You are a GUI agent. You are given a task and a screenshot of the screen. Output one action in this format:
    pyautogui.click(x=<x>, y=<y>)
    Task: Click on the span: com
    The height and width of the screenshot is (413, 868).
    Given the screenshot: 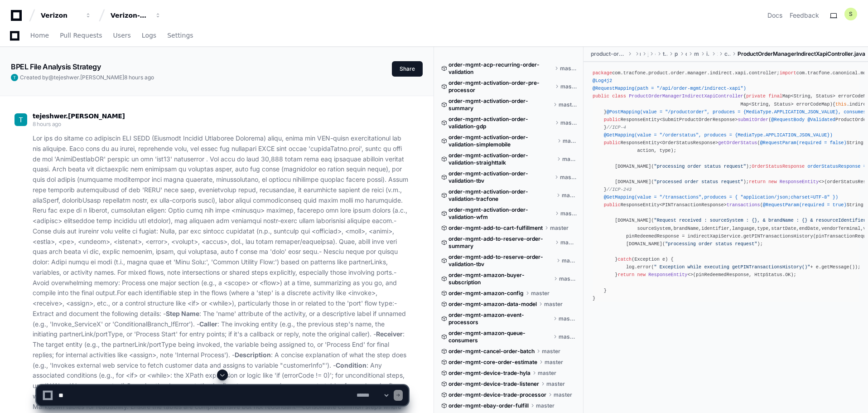 What is the action you would take?
    pyautogui.click(x=655, y=54)
    